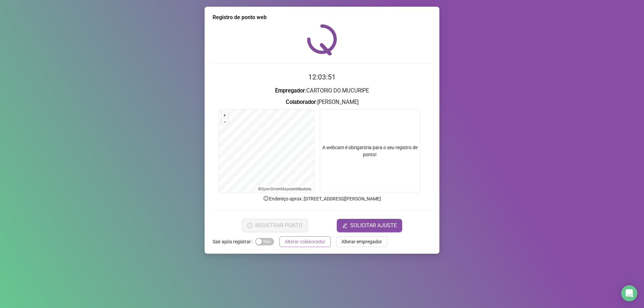 The image size is (644, 308). Describe the element at coordinates (322, 91) in the screenshot. I see `h3: : CARTORIO DO MUCURIPE` at that location.